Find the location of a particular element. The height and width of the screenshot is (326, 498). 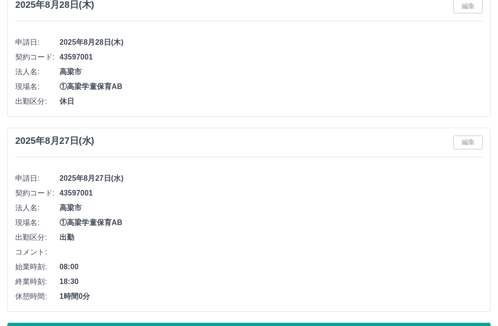

span: 1時間0分 is located at coordinates (271, 297).